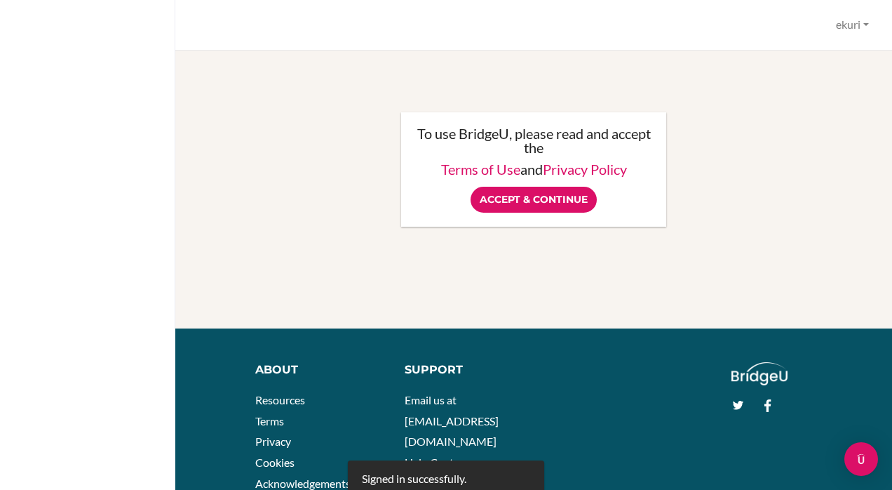 Image resolution: width=892 pixels, height=490 pixels. Describe the element at coordinates (852, 25) in the screenshot. I see `button: ekuri` at that location.